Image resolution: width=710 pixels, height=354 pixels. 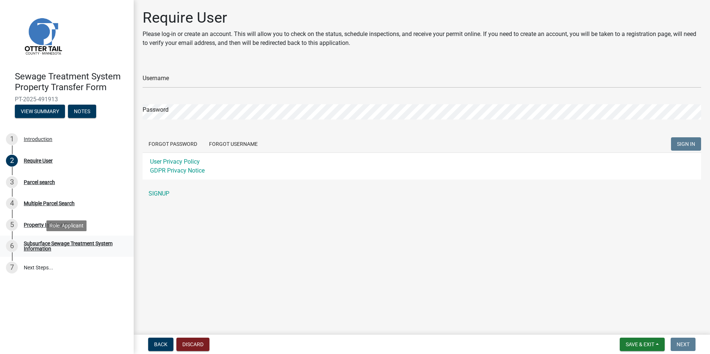 What do you see at coordinates (422, 194) in the screenshot?
I see `a: SIGNUP` at bounding box center [422, 194].